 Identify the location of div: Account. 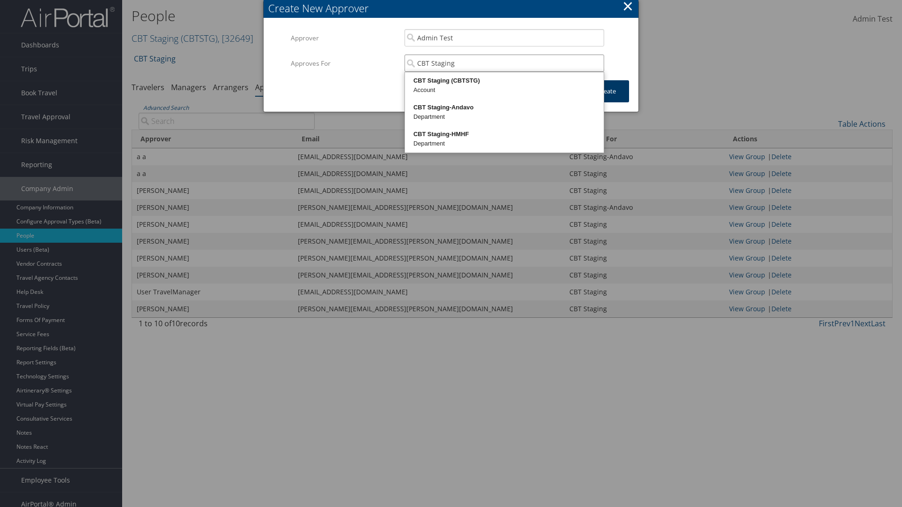
(504, 90).